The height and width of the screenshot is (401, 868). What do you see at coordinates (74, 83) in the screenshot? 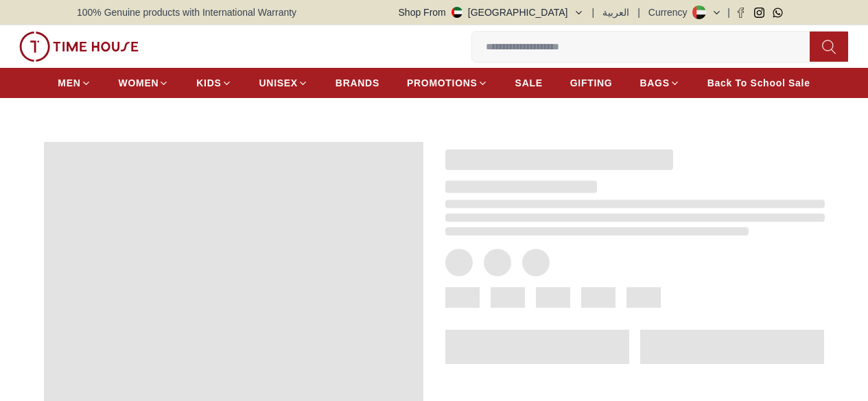
I see `a: MEN` at bounding box center [74, 83].